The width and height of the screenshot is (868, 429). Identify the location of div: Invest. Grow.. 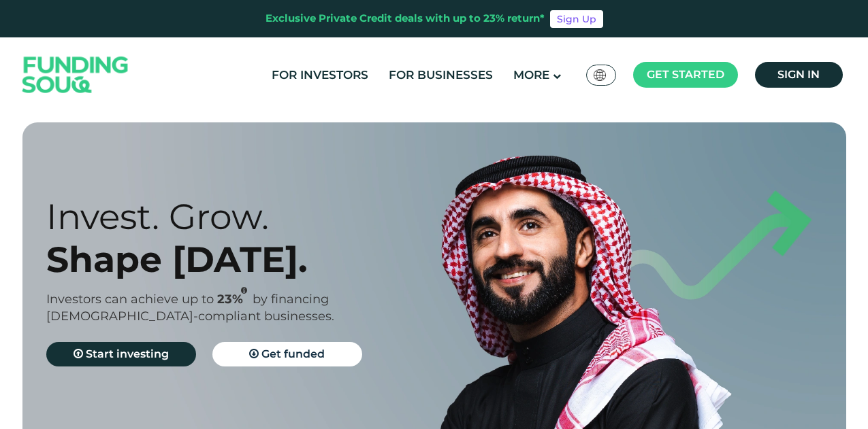
(251, 217).